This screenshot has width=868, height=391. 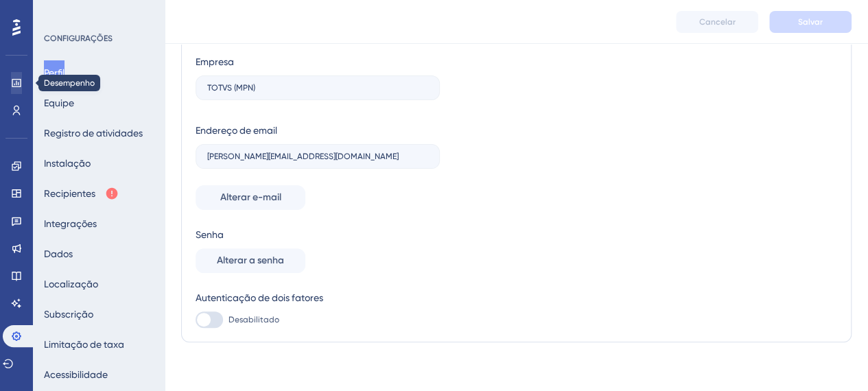 What do you see at coordinates (58, 254) in the screenshot?
I see `font: Dados` at bounding box center [58, 254].